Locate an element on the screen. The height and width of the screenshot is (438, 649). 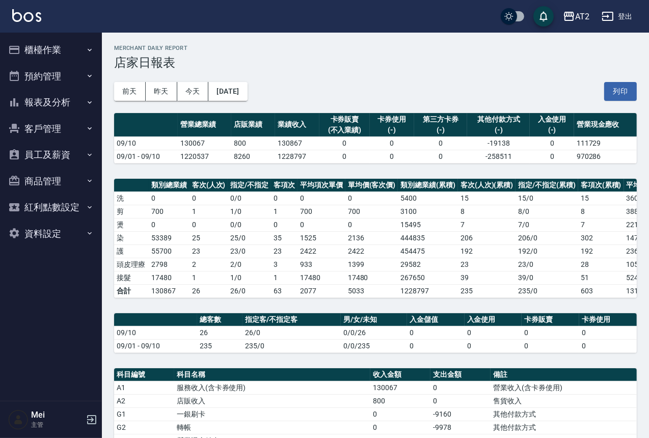
td: 09/10 is located at coordinates (155, 333).